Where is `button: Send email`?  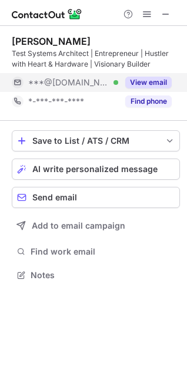
button: Send email is located at coordinates (96, 197).